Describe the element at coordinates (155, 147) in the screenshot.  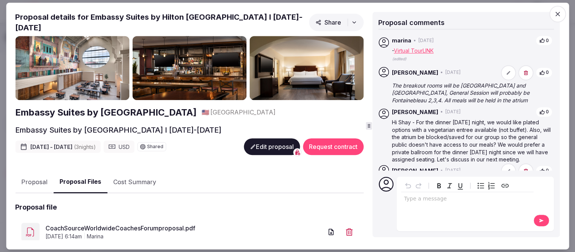
I see `span: Shared` at that location.